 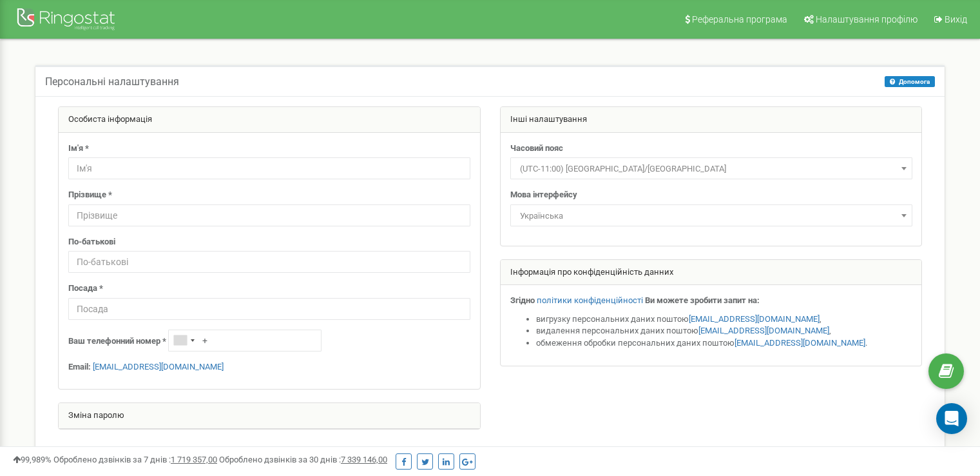 I want to click on span: Налаштування профілю, so click(x=867, y=19).